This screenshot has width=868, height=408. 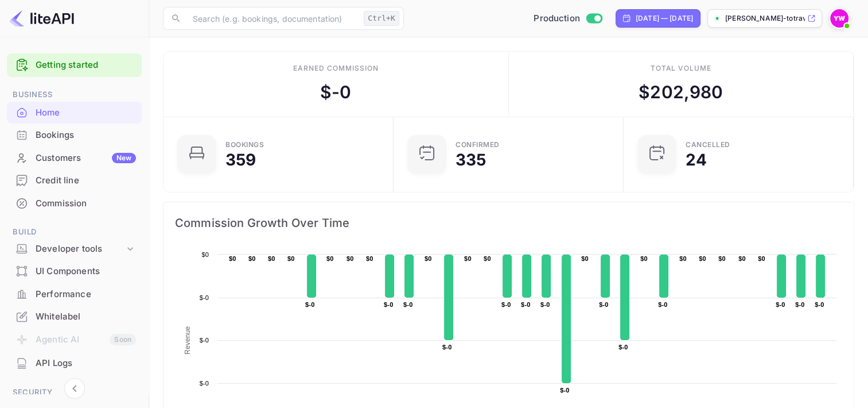 I want to click on div: $ 202,980, so click(x=680, y=92).